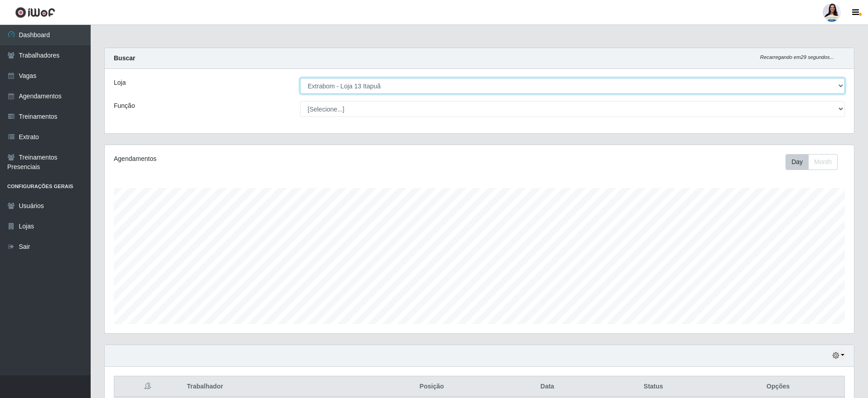 This screenshot has width=868, height=398. What do you see at coordinates (35, 12) in the screenshot?
I see `img: CoreUI Logo` at bounding box center [35, 12].